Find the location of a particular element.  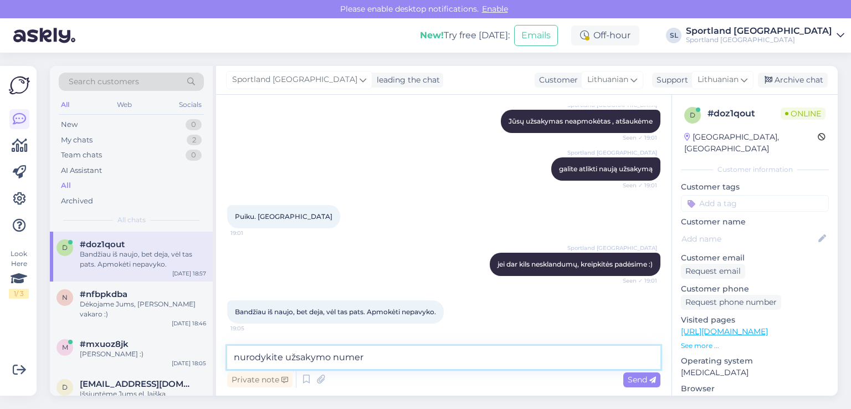

div: Request email is located at coordinates (713, 271).